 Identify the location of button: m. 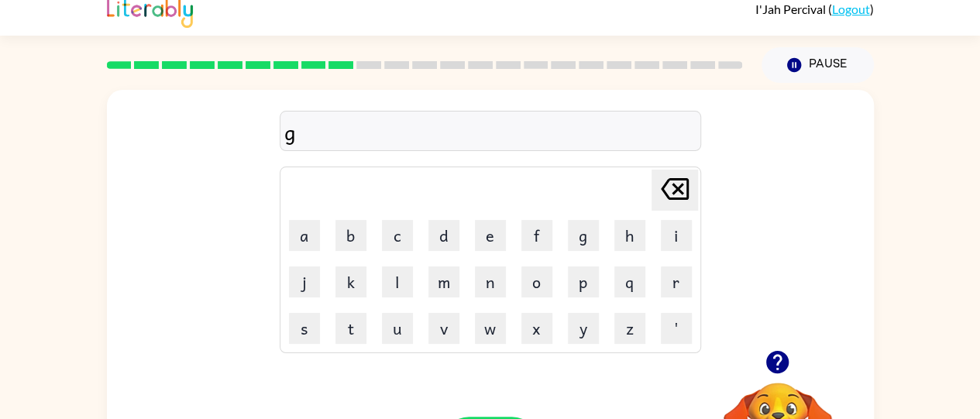
(444, 282).